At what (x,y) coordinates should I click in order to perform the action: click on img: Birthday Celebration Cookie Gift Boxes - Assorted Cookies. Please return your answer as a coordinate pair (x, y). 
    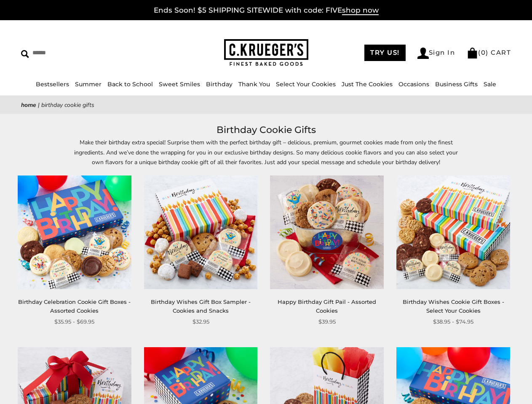
    Looking at the image, I should click on (74, 232).